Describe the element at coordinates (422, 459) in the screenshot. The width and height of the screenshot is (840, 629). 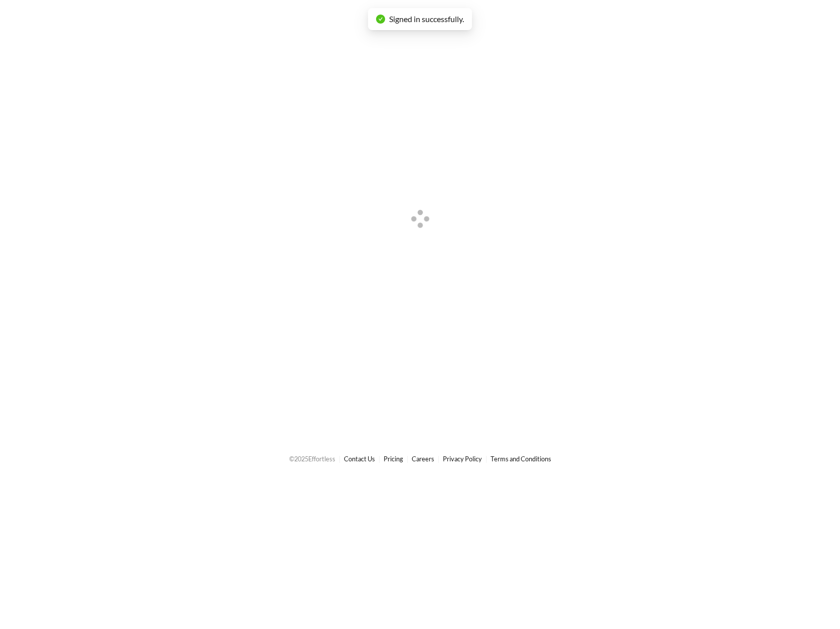
I see `a: Careers` at that location.